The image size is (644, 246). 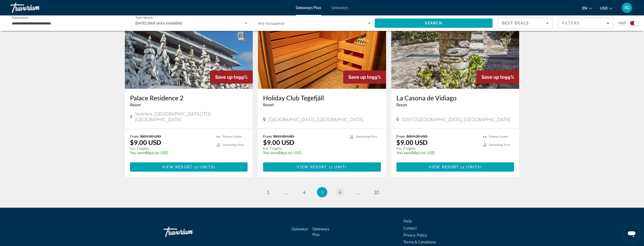 I want to click on a: Go Home, so click(x=189, y=232).